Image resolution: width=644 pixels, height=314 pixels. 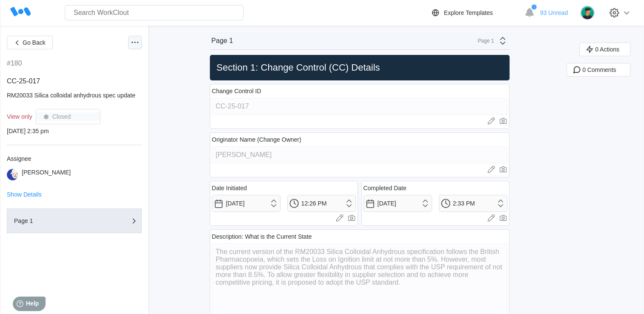 I want to click on span: Go Back, so click(x=34, y=43).